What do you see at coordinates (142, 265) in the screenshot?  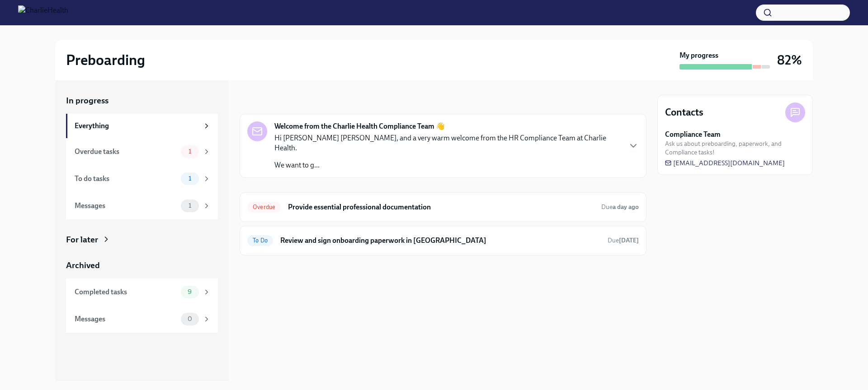 I see `a: Archived` at bounding box center [142, 265].